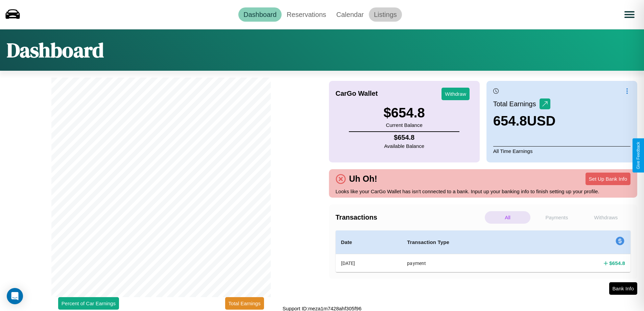 This screenshot has width=644, height=311. Describe the element at coordinates (629, 15) in the screenshot. I see `button: Open menu` at that location.